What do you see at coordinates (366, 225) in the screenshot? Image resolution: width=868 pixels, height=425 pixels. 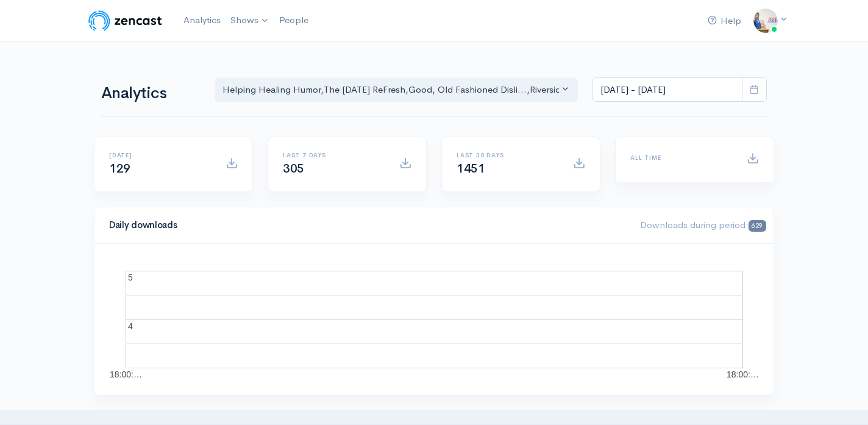 I see `h4: Daily downloads` at bounding box center [366, 225].